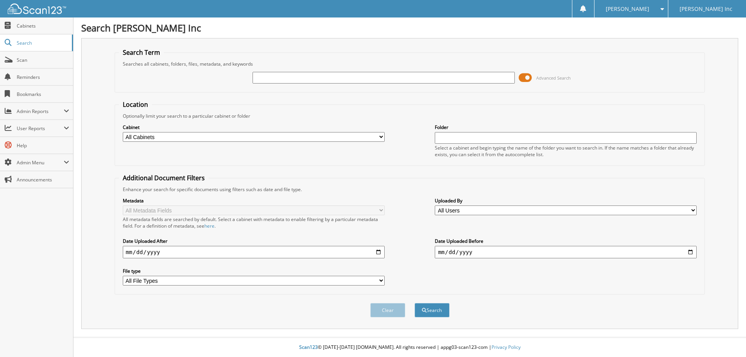  What do you see at coordinates (209, 226) in the screenshot?
I see `a: here` at bounding box center [209, 226].